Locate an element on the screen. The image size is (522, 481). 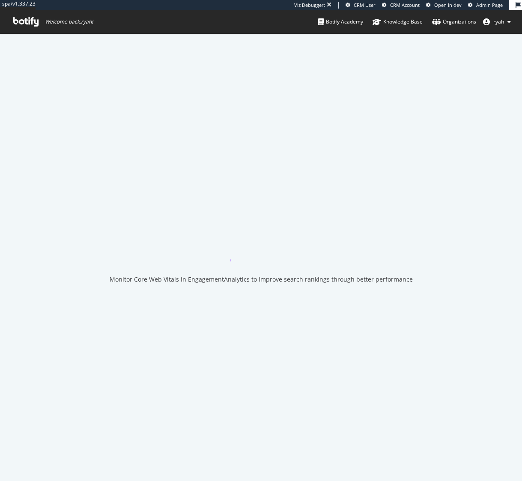
span: Welcome back, ryah ! is located at coordinates (69, 22).